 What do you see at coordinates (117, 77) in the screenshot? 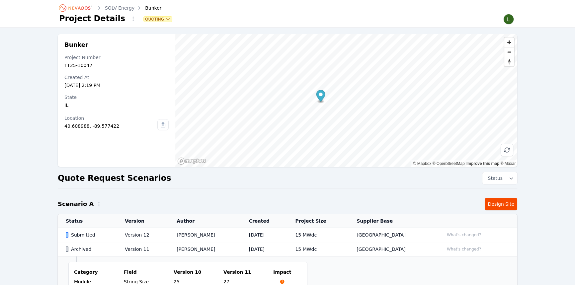
I see `div: Created At` at bounding box center [117, 77].